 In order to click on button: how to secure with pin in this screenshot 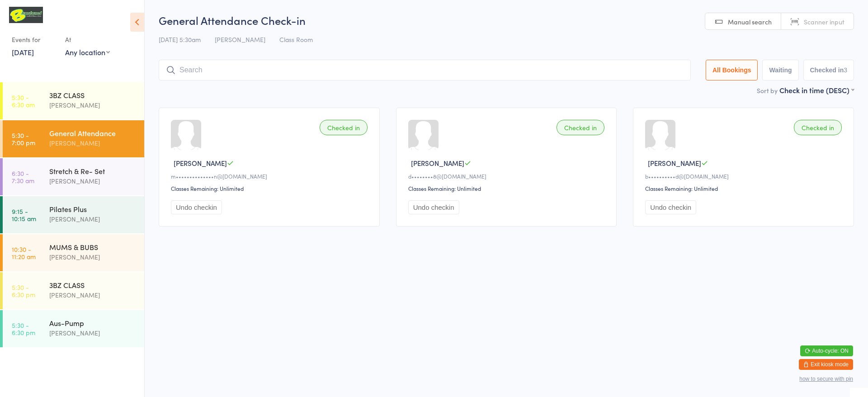, I will do `click(826, 378)`.